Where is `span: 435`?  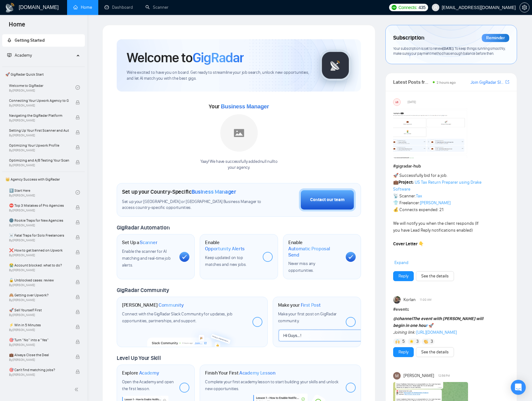
span: 435 is located at coordinates (421, 7).